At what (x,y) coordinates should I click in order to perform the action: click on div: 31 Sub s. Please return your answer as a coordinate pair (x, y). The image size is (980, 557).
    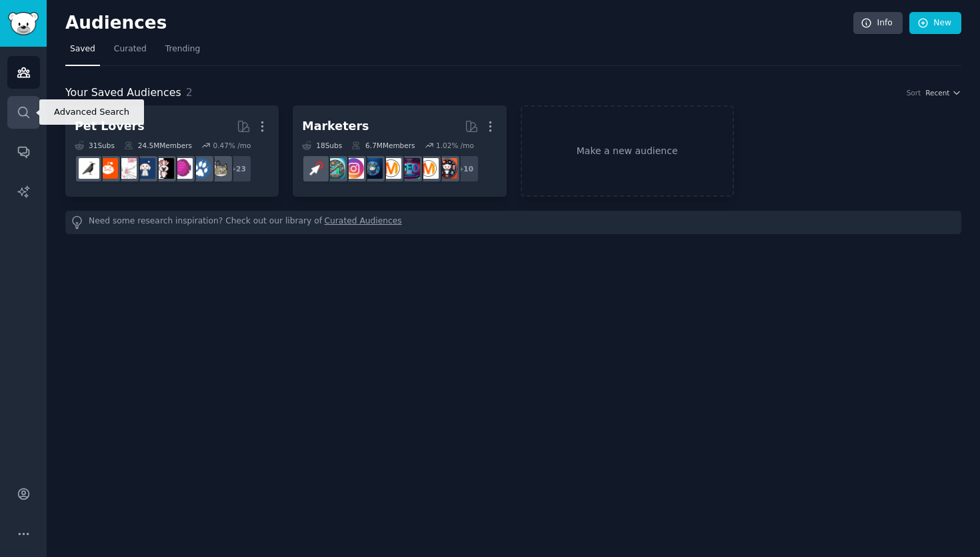
    Looking at the image, I should click on (94, 145).